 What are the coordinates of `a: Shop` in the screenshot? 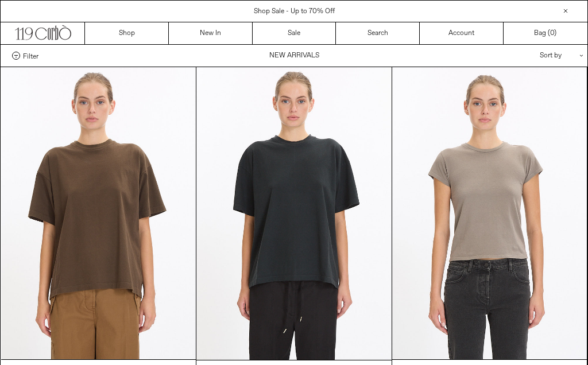 It's located at (127, 33).